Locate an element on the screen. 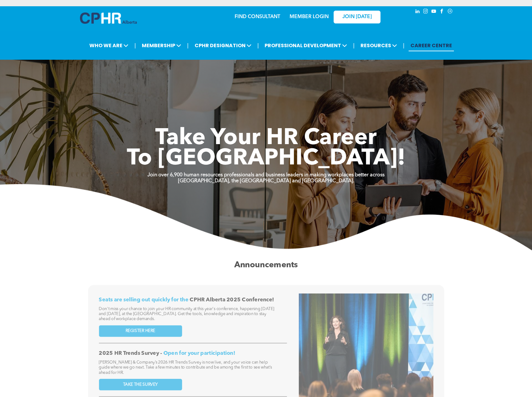  a: CAREER CENTRE is located at coordinates (432, 45).